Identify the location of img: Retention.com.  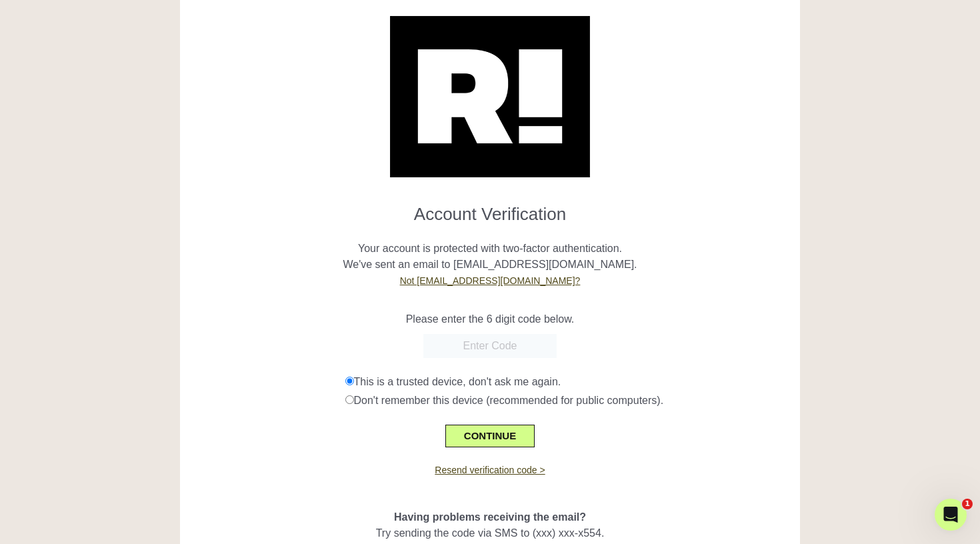
(490, 97).